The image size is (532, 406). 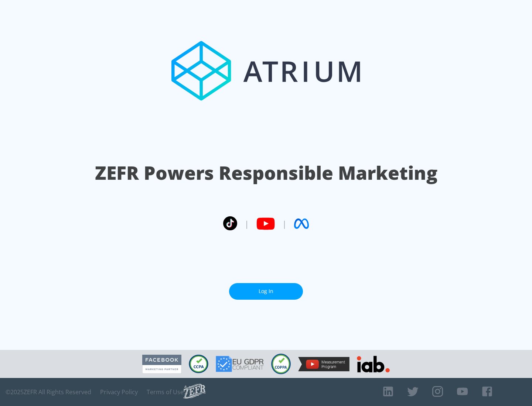 What do you see at coordinates (49, 392) in the screenshot?
I see `span: © 2025 ZEFR All Rights Reserved` at bounding box center [49, 392].